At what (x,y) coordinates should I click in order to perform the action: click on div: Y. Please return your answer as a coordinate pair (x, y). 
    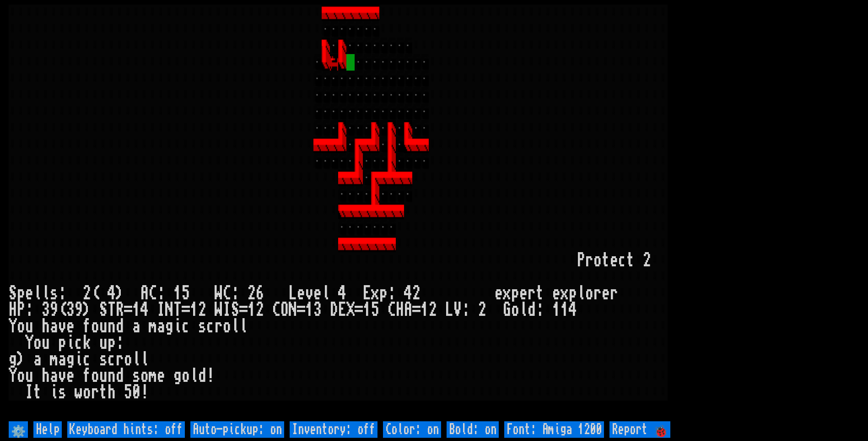
    Looking at the image, I should click on (29, 343).